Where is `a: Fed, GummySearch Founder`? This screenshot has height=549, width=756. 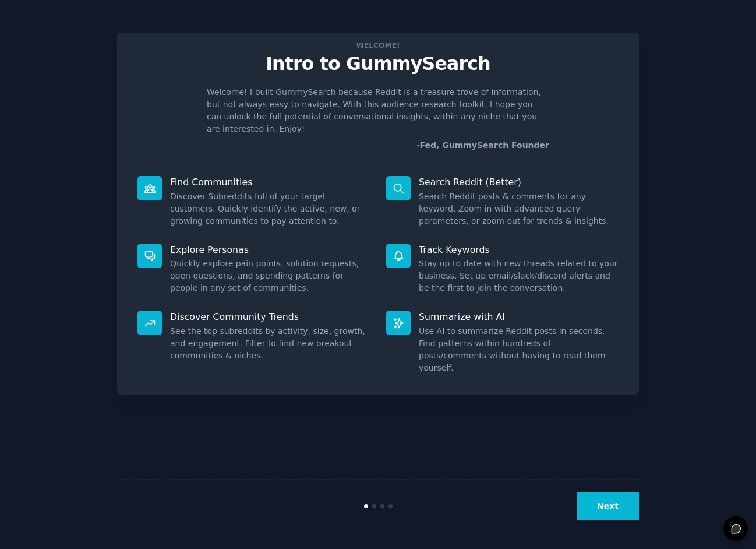
a: Fed, GummySearch Founder is located at coordinates (484, 145).